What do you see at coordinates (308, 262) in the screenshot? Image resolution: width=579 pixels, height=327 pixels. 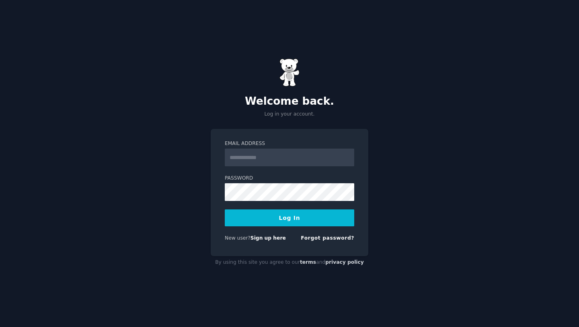 I see `a: terms` at bounding box center [308, 262].